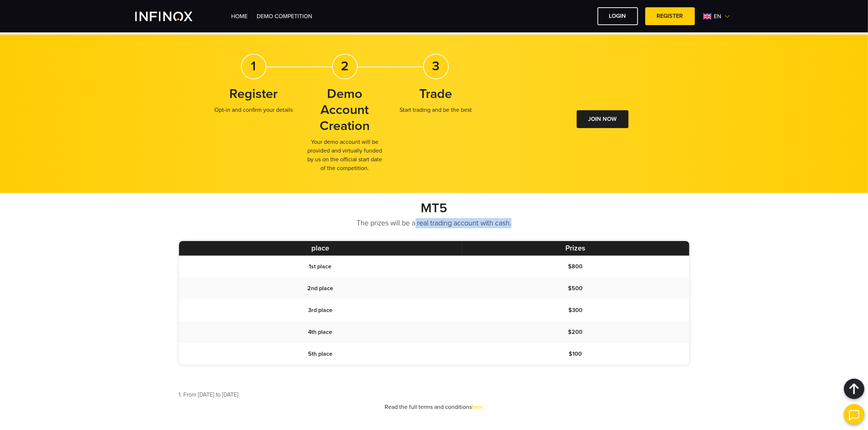  What do you see at coordinates (575, 354) in the screenshot?
I see `td: $100` at bounding box center [575, 354].